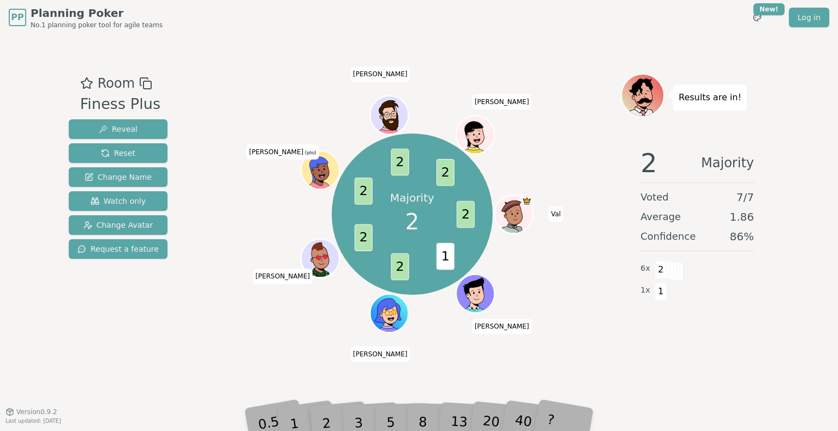 The image size is (838, 431). What do you see at coordinates (118, 249) in the screenshot?
I see `button: Request a feature` at bounding box center [118, 249].